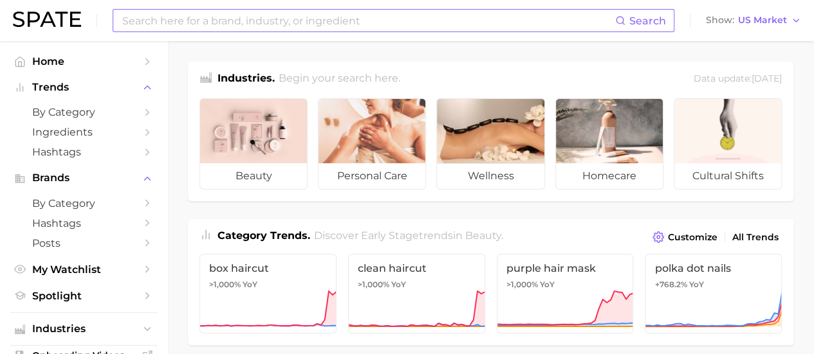 This screenshot has width=814, height=354. Describe the element at coordinates (565, 268) in the screenshot. I see `span: purple hair mask` at that location.